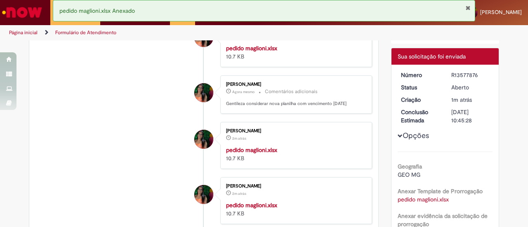 The image size is (528, 227). I want to click on span: 1m atrás, so click(462, 100).